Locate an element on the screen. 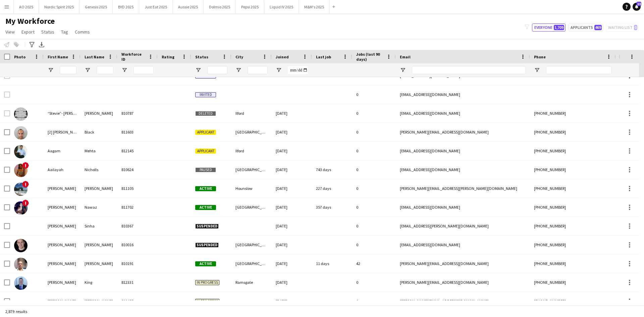 The image size is (644, 317). button: Liquid IV 2025 is located at coordinates (282, 7).